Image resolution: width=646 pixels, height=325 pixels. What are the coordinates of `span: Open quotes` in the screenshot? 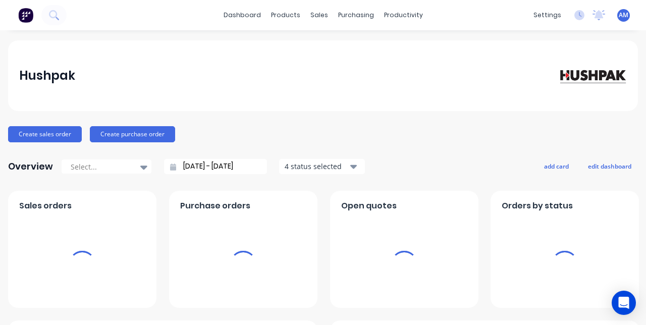 It's located at (369, 206).